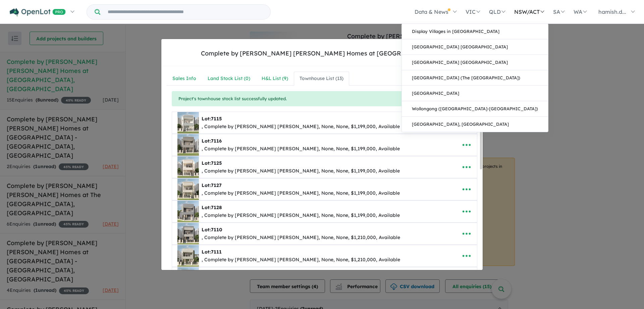  What do you see at coordinates (216, 119) in the screenshot?
I see `span: 7115` at bounding box center [216, 119].